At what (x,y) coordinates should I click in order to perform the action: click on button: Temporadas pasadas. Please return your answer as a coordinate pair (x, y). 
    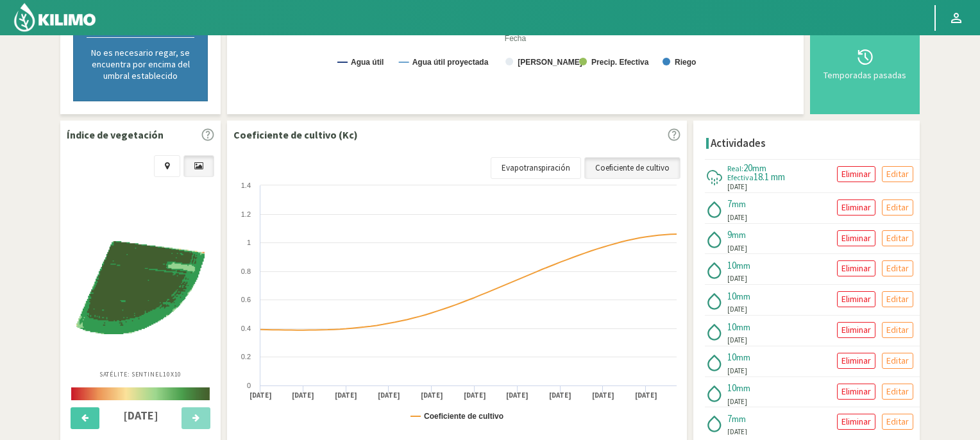
    Looking at the image, I should click on (865, 63).